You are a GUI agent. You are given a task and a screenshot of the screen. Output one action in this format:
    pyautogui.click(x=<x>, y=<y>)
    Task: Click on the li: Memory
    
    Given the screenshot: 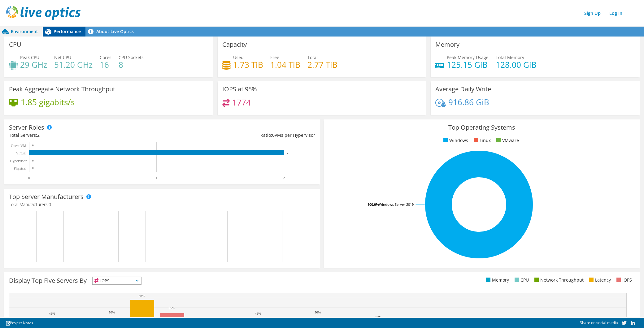 What is the action you would take?
    pyautogui.click(x=497, y=280)
    